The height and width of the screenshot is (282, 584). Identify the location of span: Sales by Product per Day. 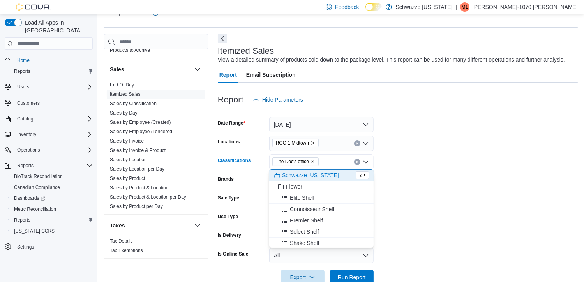
(136, 207).